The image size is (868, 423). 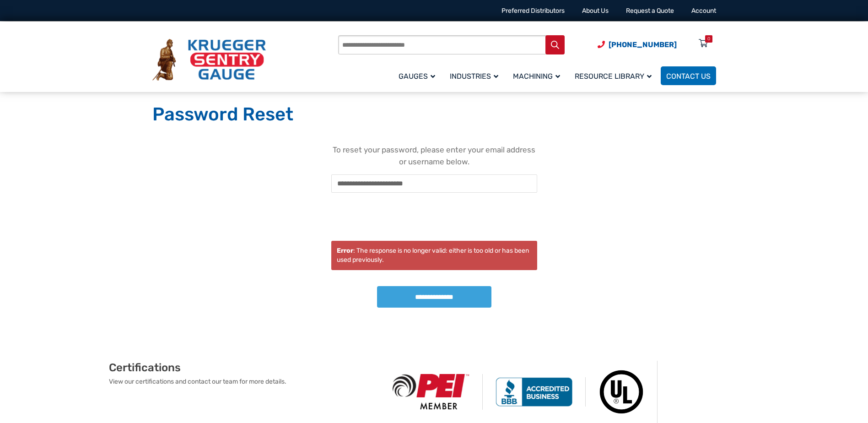 I want to click on a: Request a Quote, so click(x=650, y=11).